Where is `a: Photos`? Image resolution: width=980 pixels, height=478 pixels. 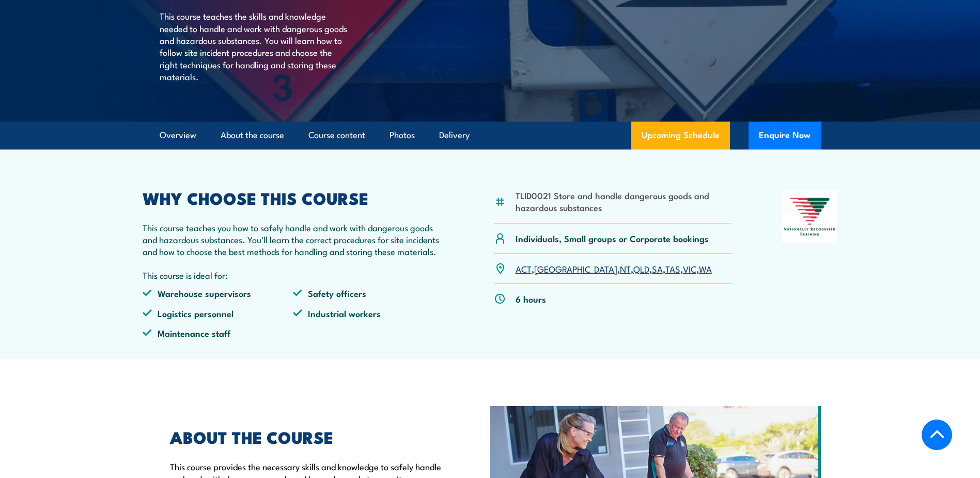 a: Photos is located at coordinates (402, 135).